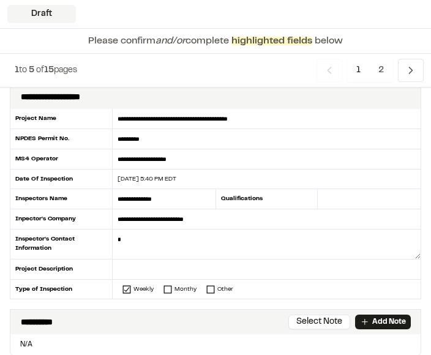 The image size is (431, 355). Describe the element at coordinates (319, 322) in the screenshot. I see `button: Select Note` at that location.